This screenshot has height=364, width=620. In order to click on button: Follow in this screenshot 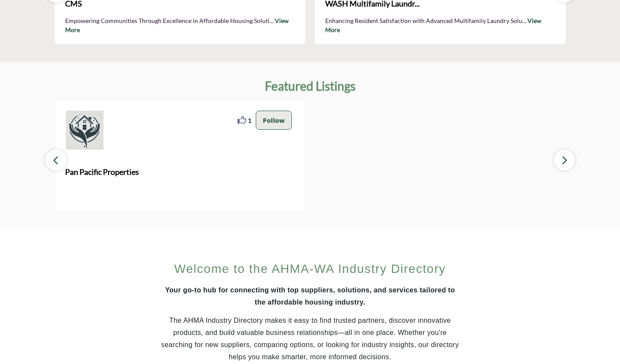, I will do `click(273, 120)`.